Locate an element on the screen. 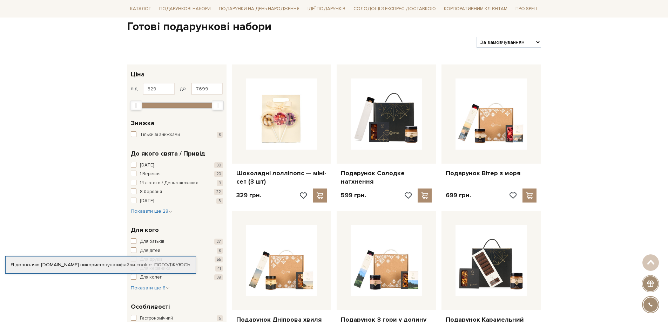  div: Min is located at coordinates (136, 106).